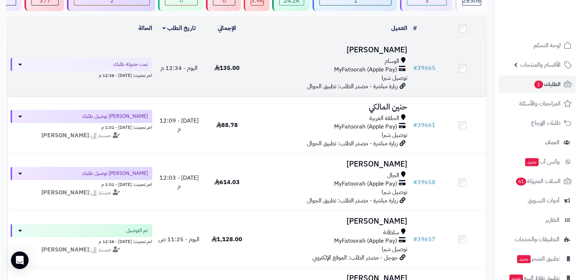 The image size is (580, 280). What do you see at coordinates (227, 182) in the screenshot?
I see `span: 614.03` at bounding box center [227, 182].